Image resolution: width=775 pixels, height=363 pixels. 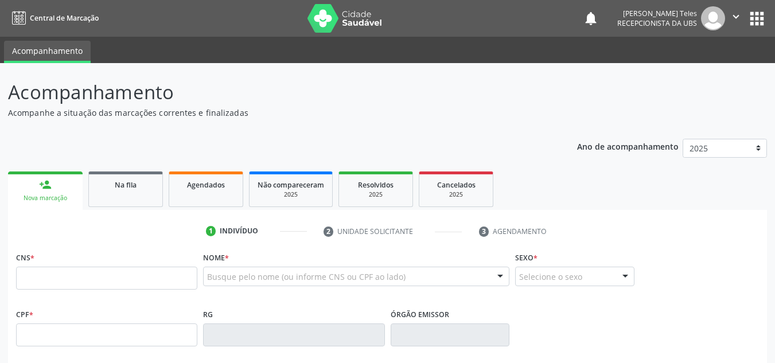 What do you see at coordinates (208, 314) in the screenshot?
I see `label: RG` at bounding box center [208, 314].